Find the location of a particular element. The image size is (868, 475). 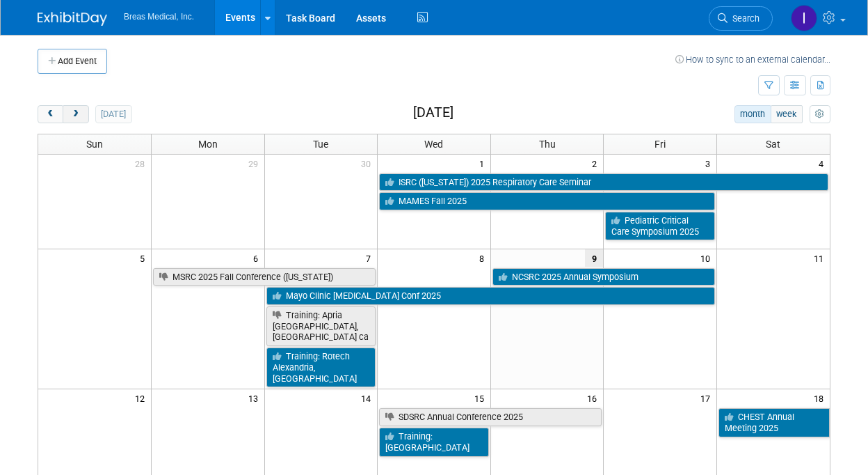

span: Tue is located at coordinates (320, 144).